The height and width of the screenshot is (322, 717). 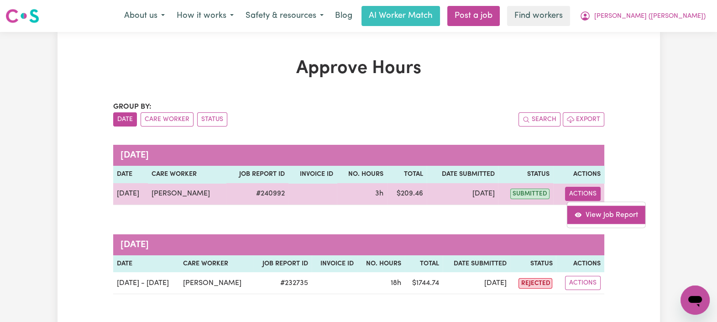 What do you see at coordinates (144, 16) in the screenshot?
I see `button: About us` at bounding box center [144, 16].